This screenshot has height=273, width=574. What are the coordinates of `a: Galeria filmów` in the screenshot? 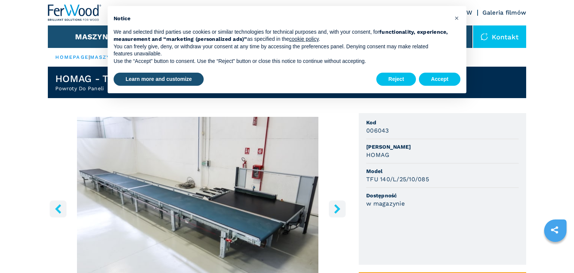 It's located at (505, 12).